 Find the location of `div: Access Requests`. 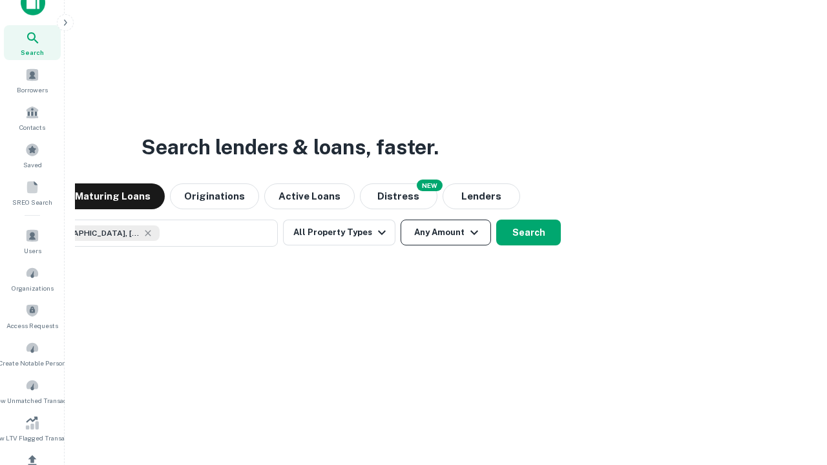

div: Access Requests is located at coordinates (32, 316).